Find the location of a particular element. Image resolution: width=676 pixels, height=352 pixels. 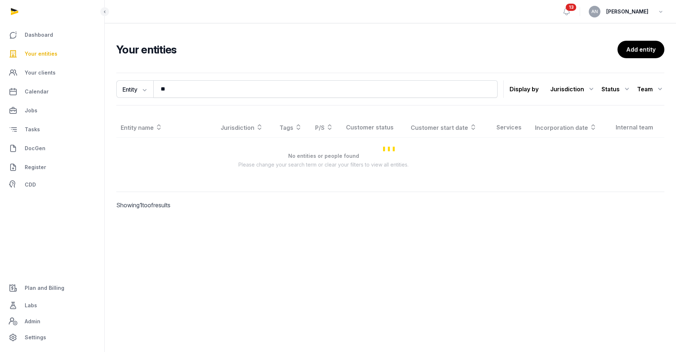

span: Dashboard is located at coordinates (39, 35).